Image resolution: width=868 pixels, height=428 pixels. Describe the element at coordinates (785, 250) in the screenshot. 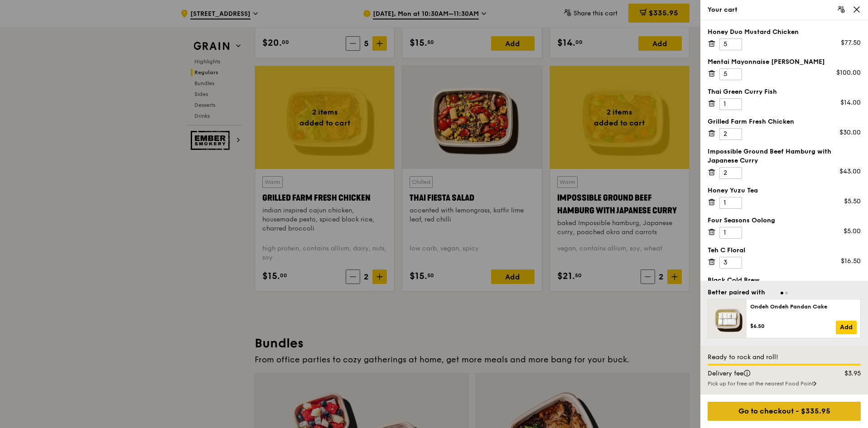

I see `div: Teh C Floral` at that location.